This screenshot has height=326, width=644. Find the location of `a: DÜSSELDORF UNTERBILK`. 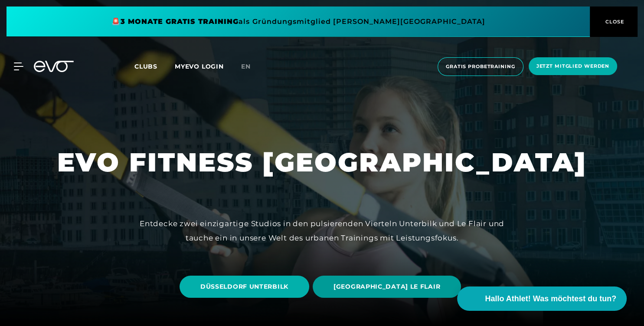

a: DÜSSELDORF UNTERBILK is located at coordinates (246, 286).